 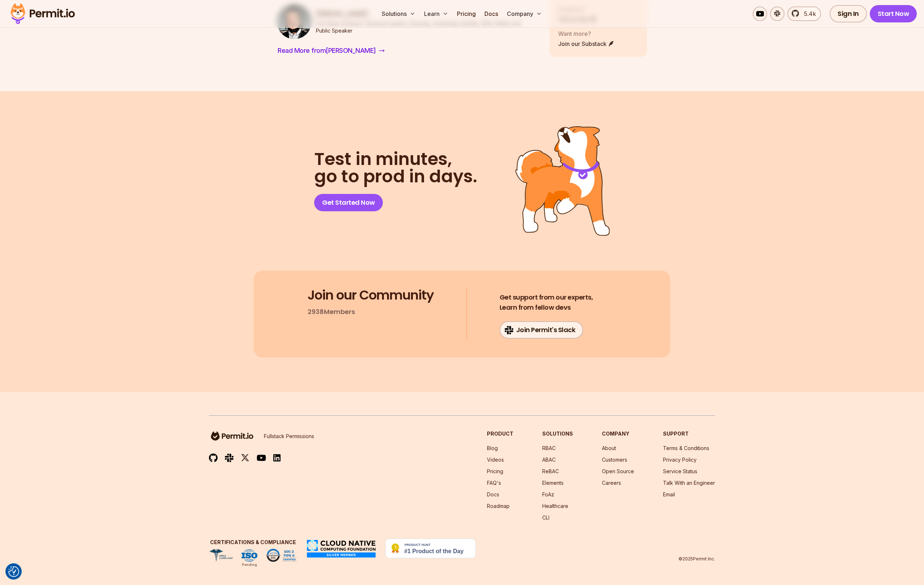 What do you see at coordinates (331, 312) in the screenshot?
I see `p: 2938 Members` at bounding box center [331, 312].